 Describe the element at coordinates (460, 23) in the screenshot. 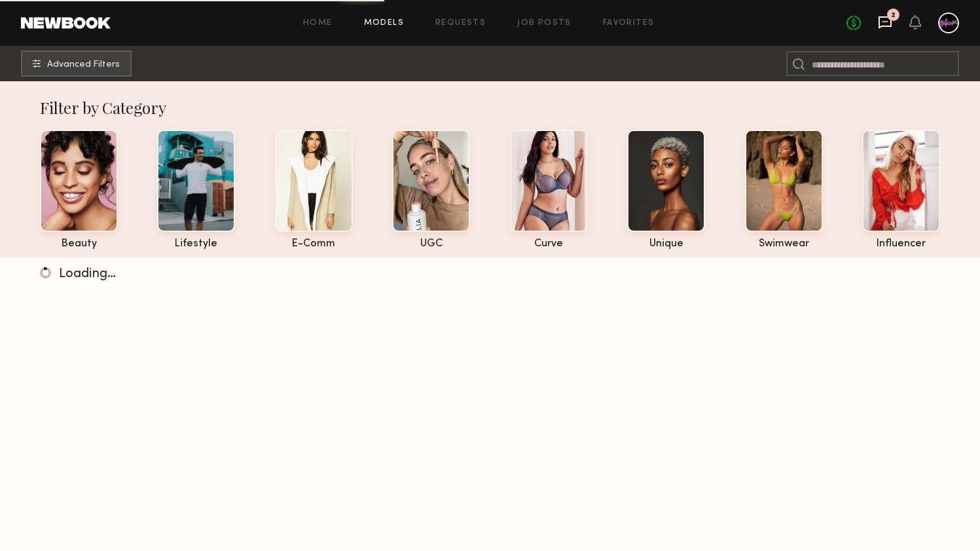

I see `a: Requests` at that location.